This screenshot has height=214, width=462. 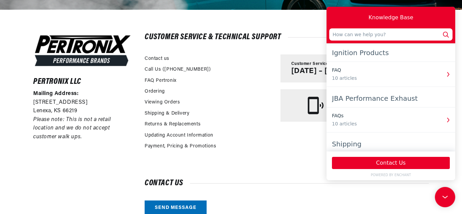 What do you see at coordinates (56, 94) in the screenshot?
I see `strong: Mailing Address:` at bounding box center [56, 94].